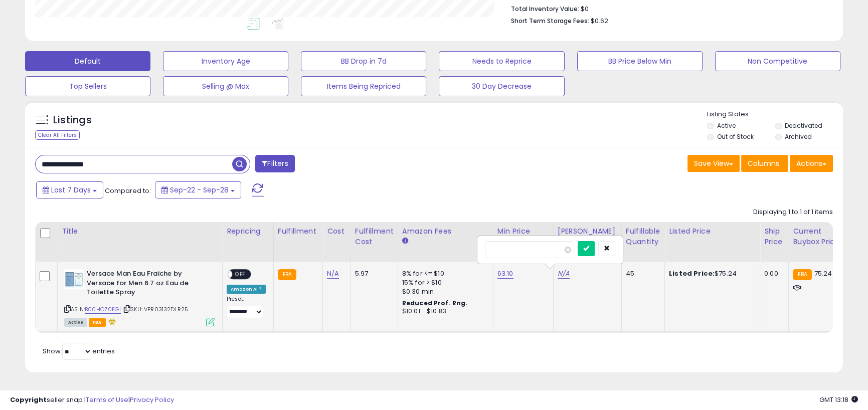 This screenshot has height=410, width=868. What do you see at coordinates (79, 351) in the screenshot?
I see `span: Show: entries` at bounding box center [79, 351].